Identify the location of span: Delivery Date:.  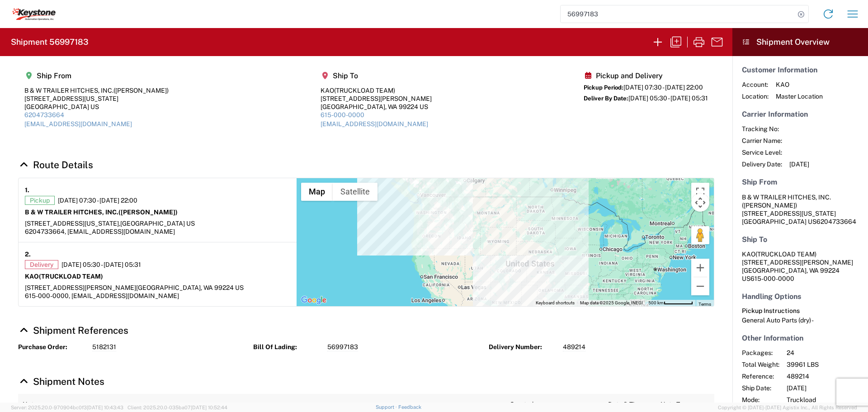
(762, 165).